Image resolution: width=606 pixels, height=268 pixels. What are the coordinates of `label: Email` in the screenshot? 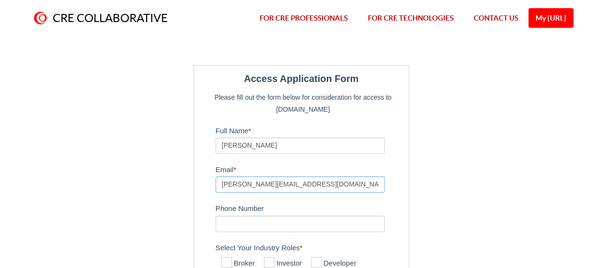 It's located at (309, 169).